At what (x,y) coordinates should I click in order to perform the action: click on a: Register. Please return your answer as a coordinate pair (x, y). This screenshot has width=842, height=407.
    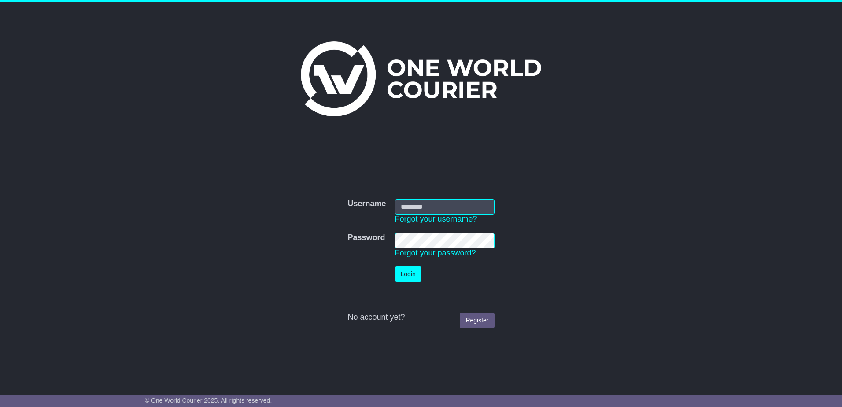
    Looking at the image, I should click on (477, 320).